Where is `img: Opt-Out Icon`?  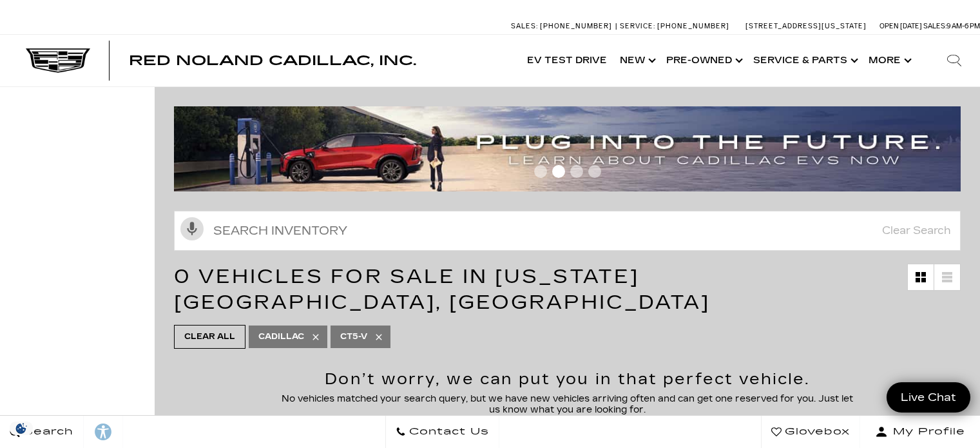 img: Opt-Out Icon is located at coordinates (21, 428).